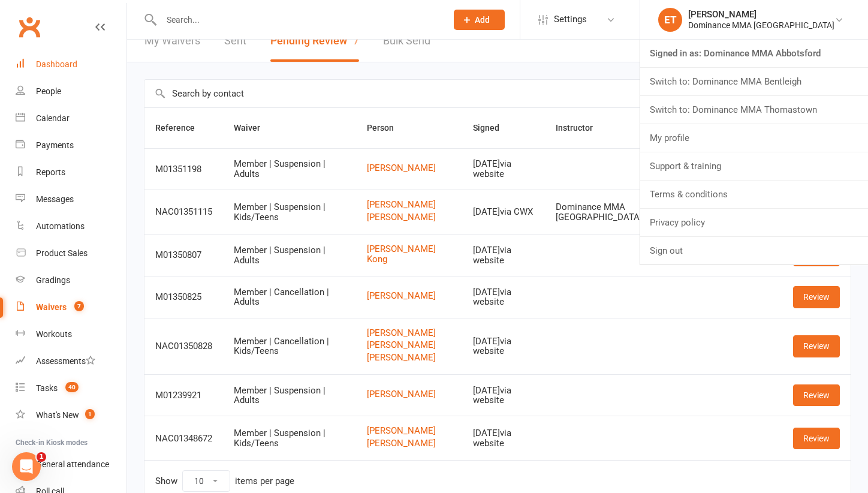 The width and height of the screenshot is (868, 493). What do you see at coordinates (54, 334) in the screenshot?
I see `div: Workouts` at bounding box center [54, 334].